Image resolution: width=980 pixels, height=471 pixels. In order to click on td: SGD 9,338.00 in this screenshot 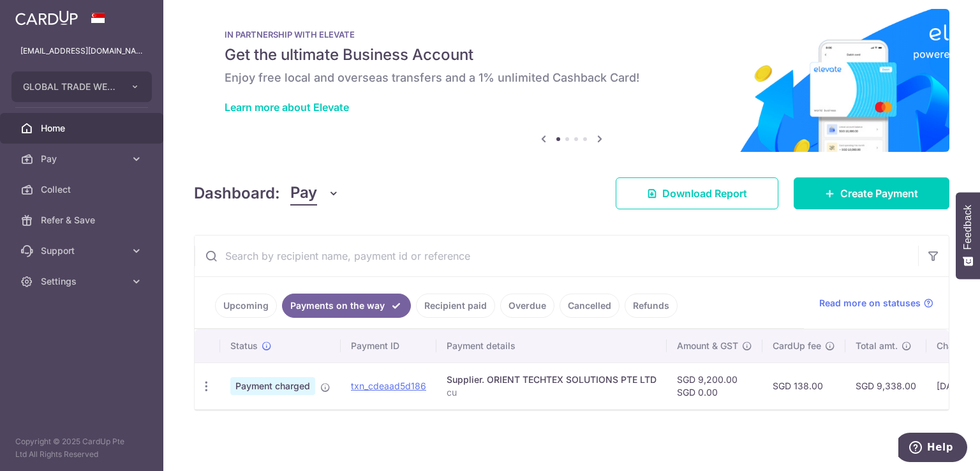, I will do `click(886, 386)`.